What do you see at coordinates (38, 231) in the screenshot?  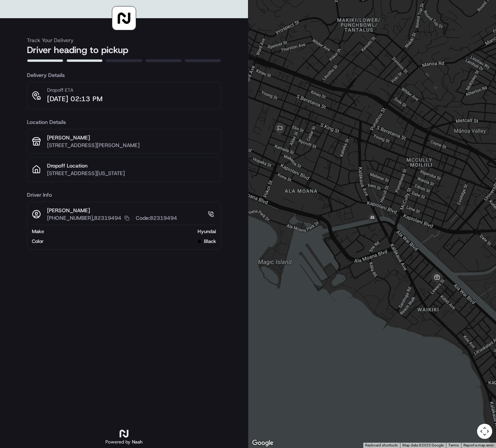 I see `span: Make` at bounding box center [38, 231].